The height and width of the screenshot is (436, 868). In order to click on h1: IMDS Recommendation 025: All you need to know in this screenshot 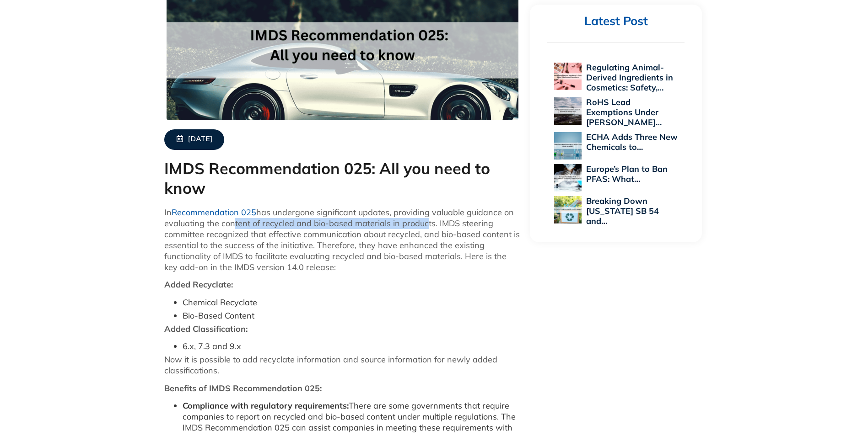, I will do `click(343, 179)`.